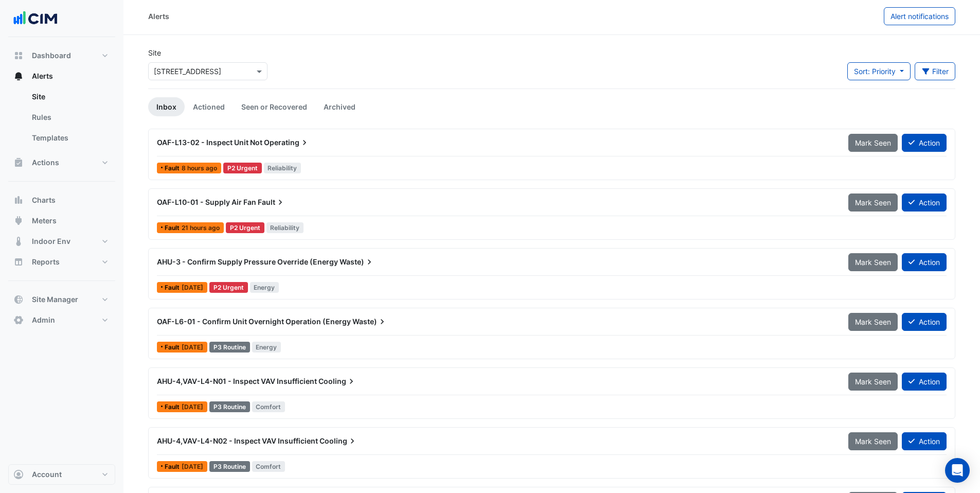  I want to click on span: OAF-L10-01 - Supply Air Fan, so click(206, 202).